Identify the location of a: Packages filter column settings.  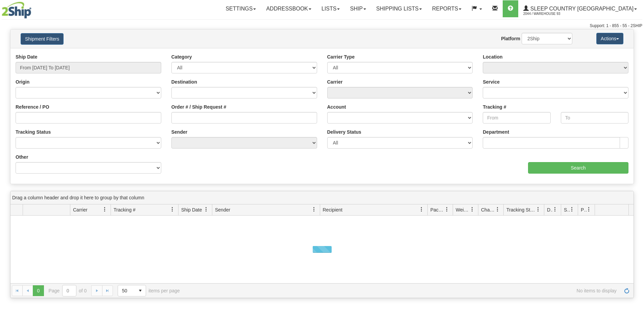
(447, 209).